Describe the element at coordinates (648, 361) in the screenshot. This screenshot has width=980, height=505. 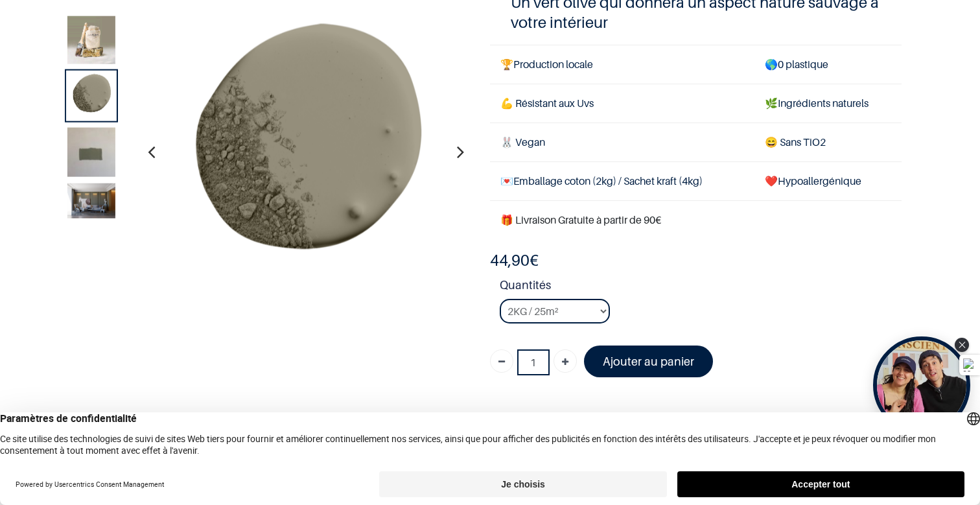
I see `font: Ajouter au panier` at that location.